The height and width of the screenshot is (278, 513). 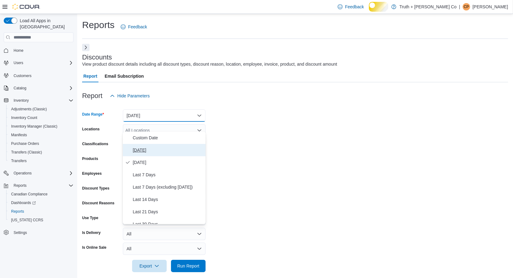 I want to click on div: Select listbox, so click(x=164, y=178).